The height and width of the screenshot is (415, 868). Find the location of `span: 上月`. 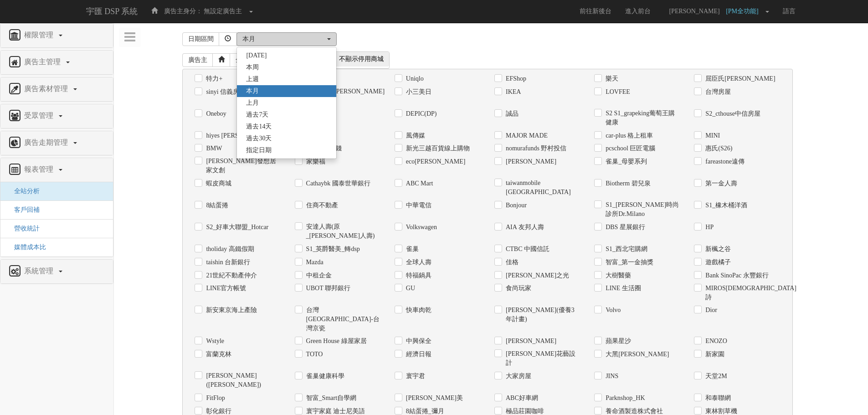

span: 上月 is located at coordinates (252, 103).